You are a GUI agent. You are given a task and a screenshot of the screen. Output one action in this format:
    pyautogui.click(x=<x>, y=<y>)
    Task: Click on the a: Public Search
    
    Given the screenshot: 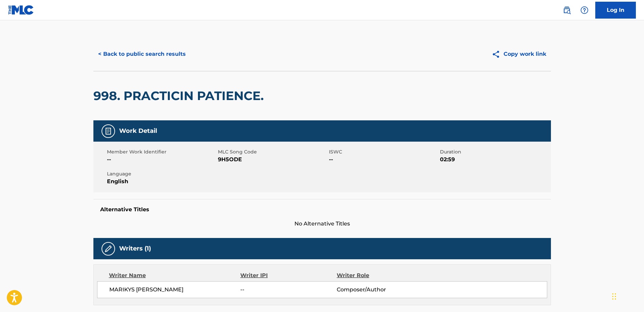 What is the action you would take?
    pyautogui.click(x=567, y=10)
    